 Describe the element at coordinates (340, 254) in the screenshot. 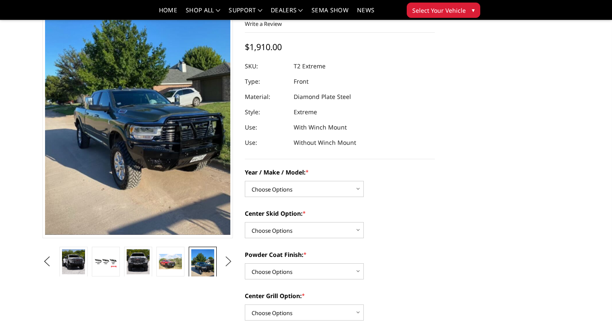

I see `label: Powder Coat Finish:` at that location.